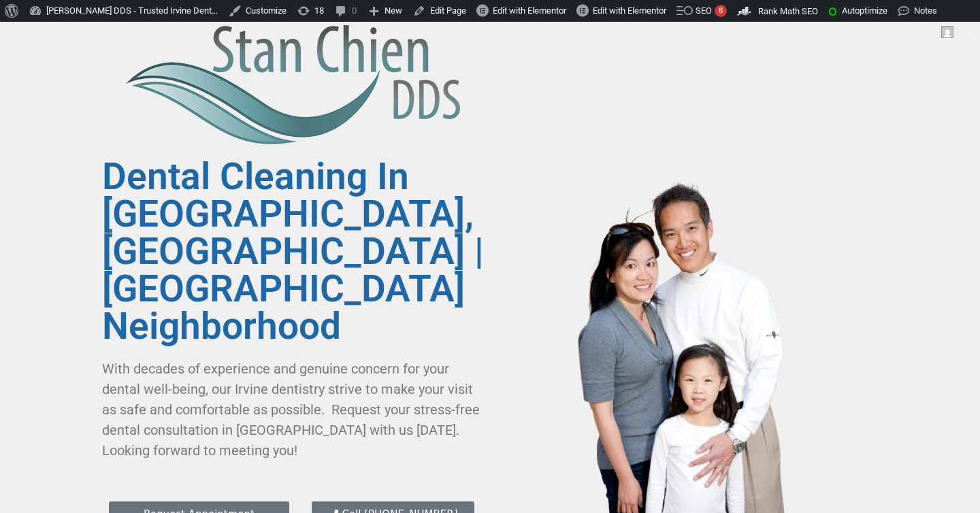 The height and width of the screenshot is (513, 980). What do you see at coordinates (788, 11) in the screenshot?
I see `span: Rank Math SEO` at bounding box center [788, 11].